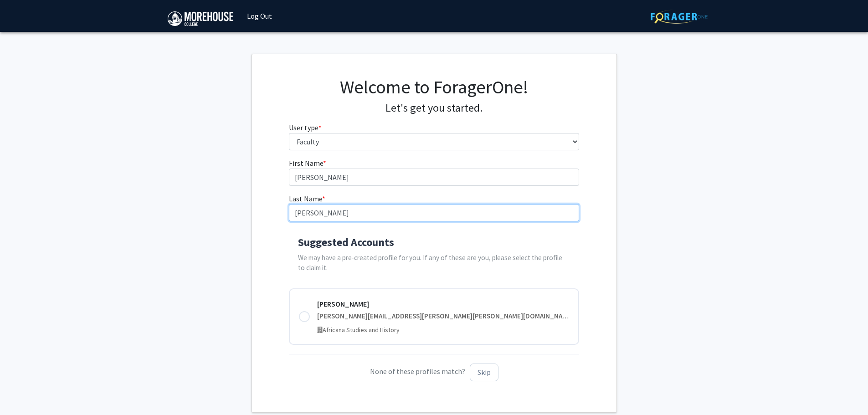 The width and height of the screenshot is (868, 415). What do you see at coordinates (434, 242) in the screenshot?
I see `h4: Suggested Accounts` at bounding box center [434, 242].